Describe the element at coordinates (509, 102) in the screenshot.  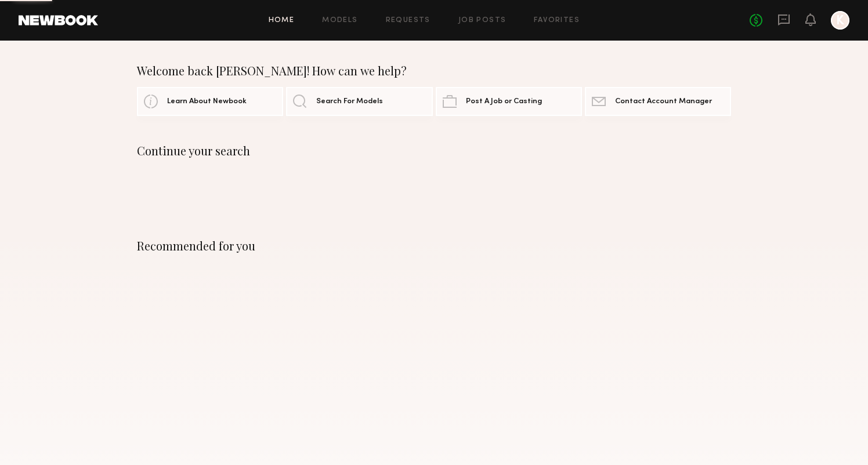
I see `a: Post A Job or Casting` at that location.